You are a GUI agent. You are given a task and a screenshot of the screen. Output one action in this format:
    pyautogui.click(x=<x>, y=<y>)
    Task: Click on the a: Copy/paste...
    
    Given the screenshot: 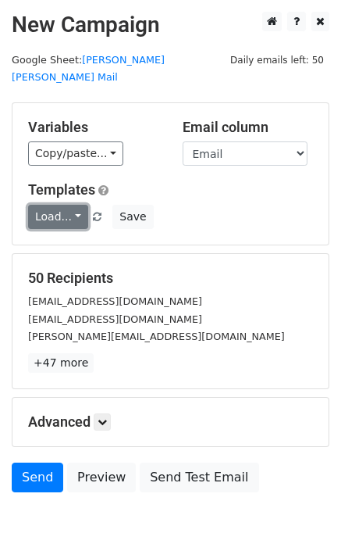 What is the action you would take?
    pyautogui.click(x=76, y=153)
    